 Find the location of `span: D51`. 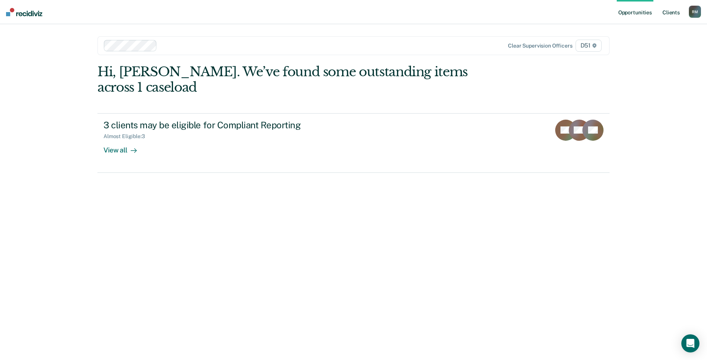

span: D51 is located at coordinates (588, 46).